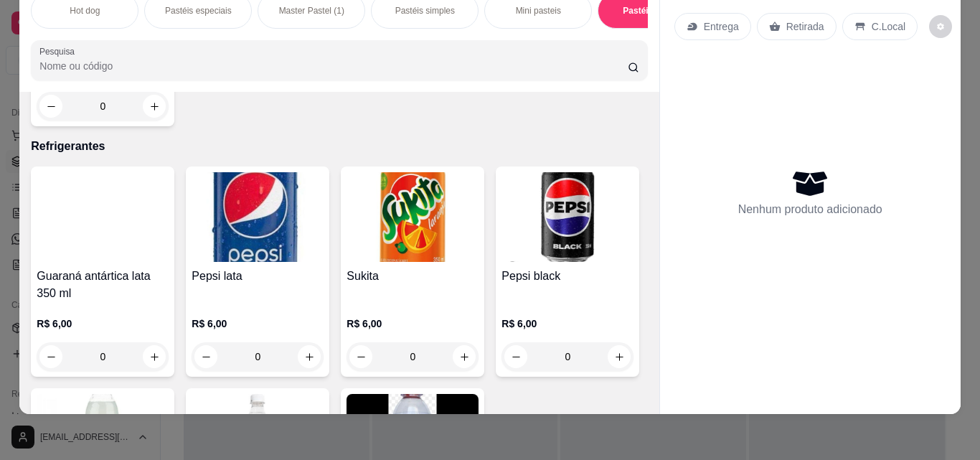 This screenshot has width=980, height=460. I want to click on p: Nenhum produto adicionado, so click(810, 210).